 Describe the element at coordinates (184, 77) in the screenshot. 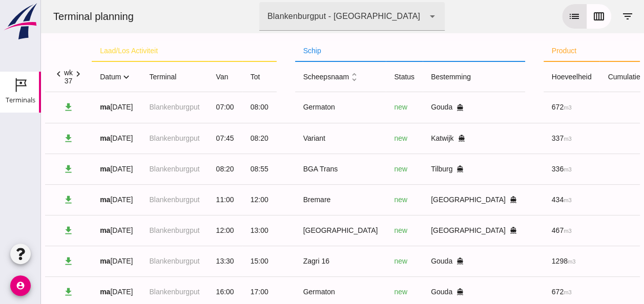

I see `th: van` at that location.